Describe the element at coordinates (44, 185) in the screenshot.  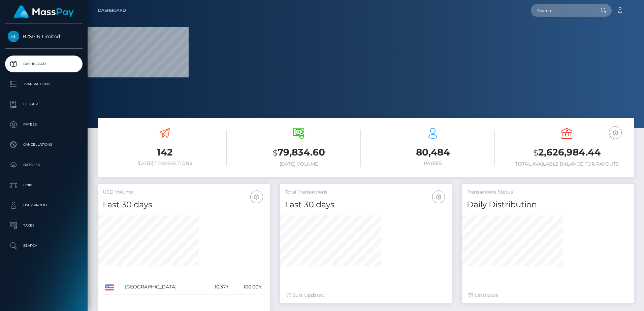
I see `p: Links` at that location.